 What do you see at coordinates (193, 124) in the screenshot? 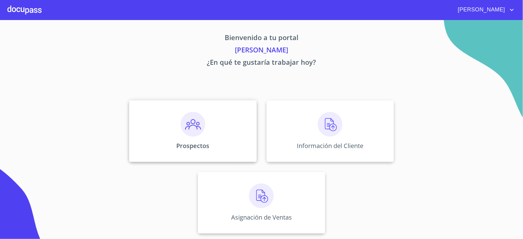
I see `img: prospectos.png` at bounding box center [193, 124].